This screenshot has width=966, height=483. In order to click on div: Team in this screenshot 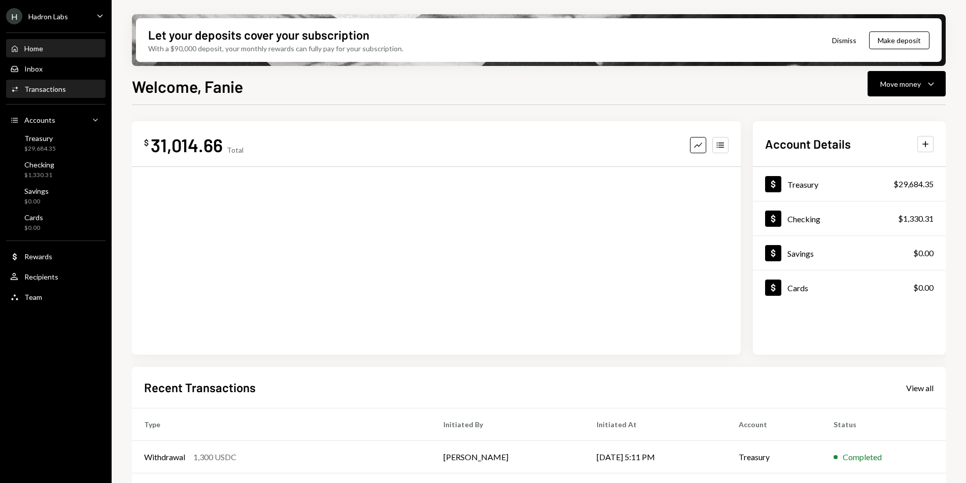, I will do `click(33, 297)`.